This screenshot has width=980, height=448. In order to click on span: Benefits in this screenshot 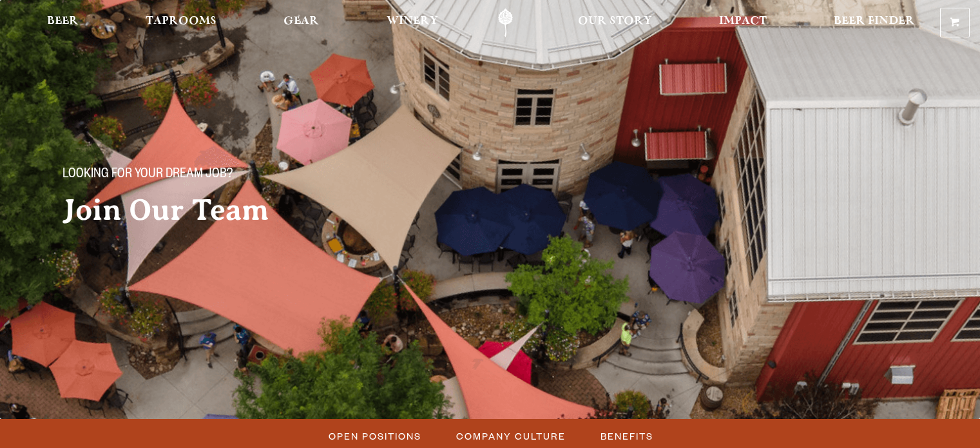, I will do `click(627, 436)`.